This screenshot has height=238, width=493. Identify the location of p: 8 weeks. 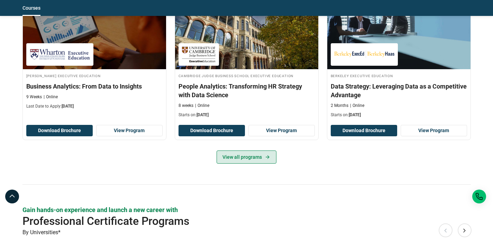
(186, 106).